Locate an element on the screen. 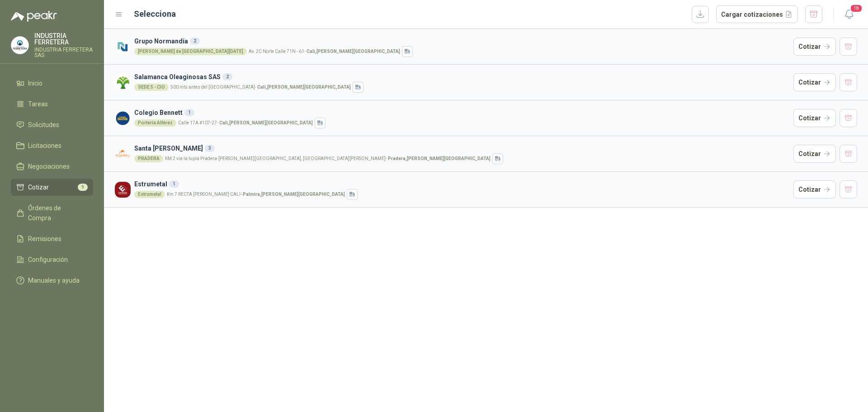  h3: Estrumetal is located at coordinates (462, 184).